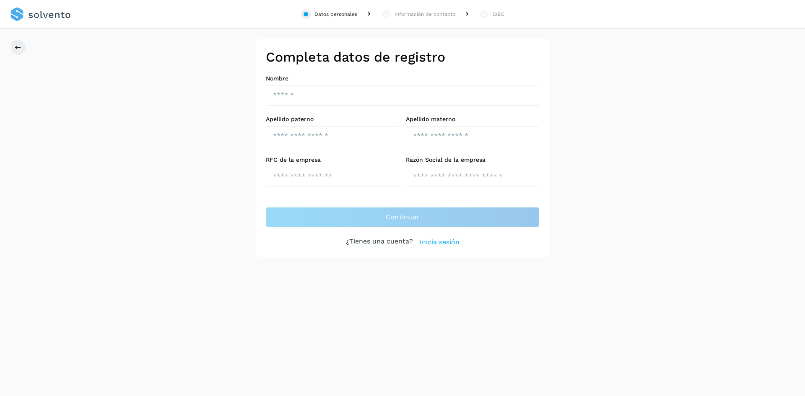 Image resolution: width=805 pixels, height=396 pixels. I want to click on button: Continuar, so click(402, 217).